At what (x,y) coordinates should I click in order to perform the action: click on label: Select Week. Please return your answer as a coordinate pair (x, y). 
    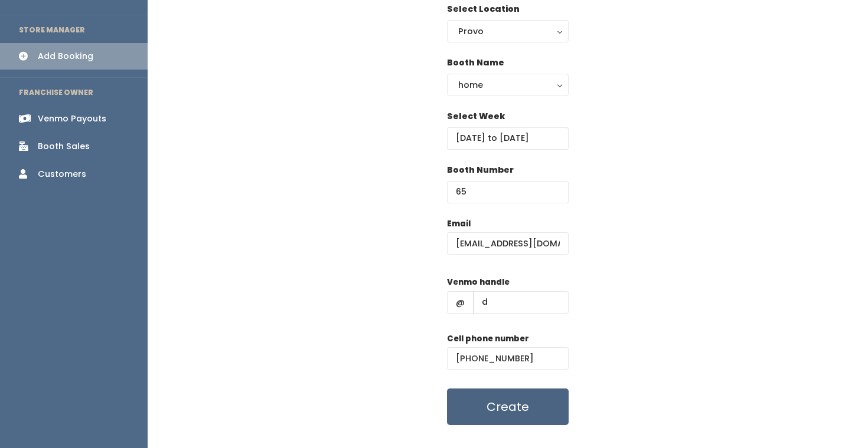
    Looking at the image, I should click on (476, 116).